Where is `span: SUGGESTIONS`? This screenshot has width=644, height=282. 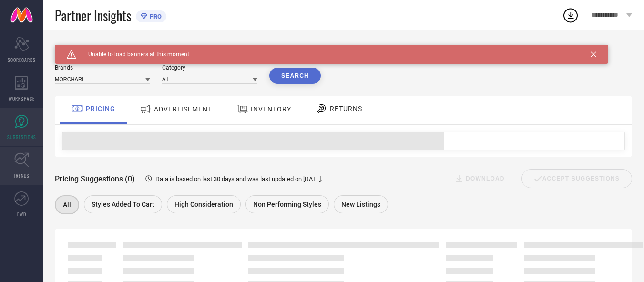 span: SUGGESTIONS is located at coordinates (21, 137).